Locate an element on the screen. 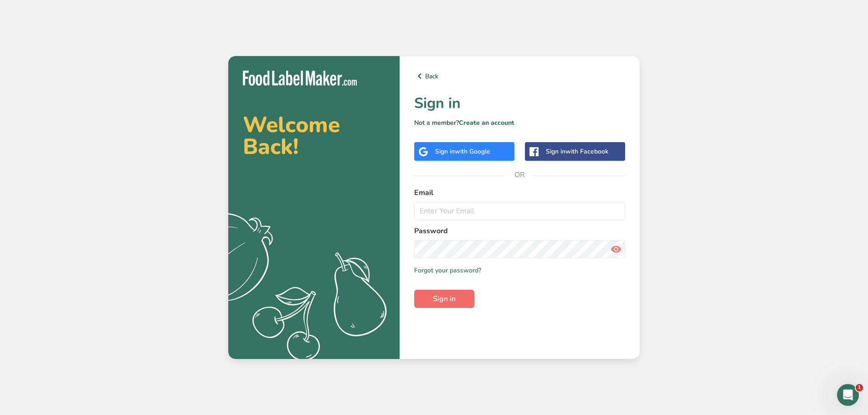 Image resolution: width=868 pixels, height=415 pixels. a: Forgot your password? is located at coordinates (447, 270).